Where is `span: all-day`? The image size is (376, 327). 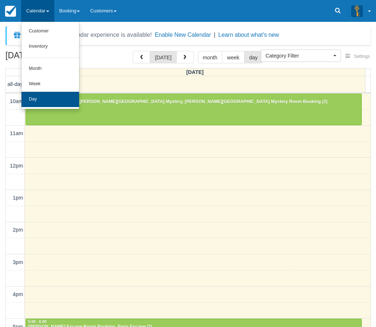
span: all-day is located at coordinates (15, 84).